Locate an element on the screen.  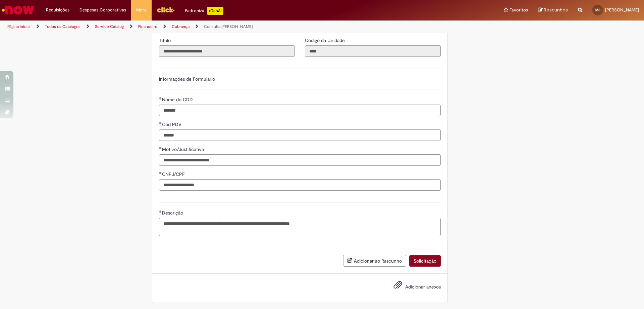
input: Cód PDV is located at coordinates (300, 135).